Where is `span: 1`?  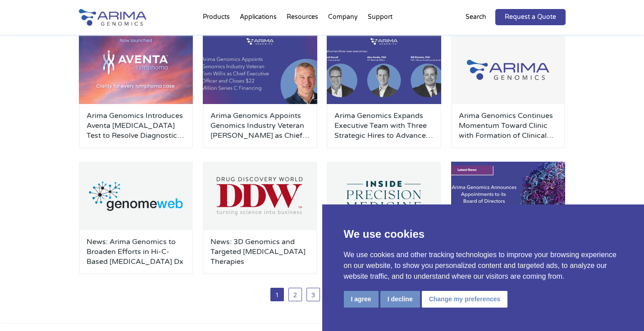
span: 1 is located at coordinates (277, 295).